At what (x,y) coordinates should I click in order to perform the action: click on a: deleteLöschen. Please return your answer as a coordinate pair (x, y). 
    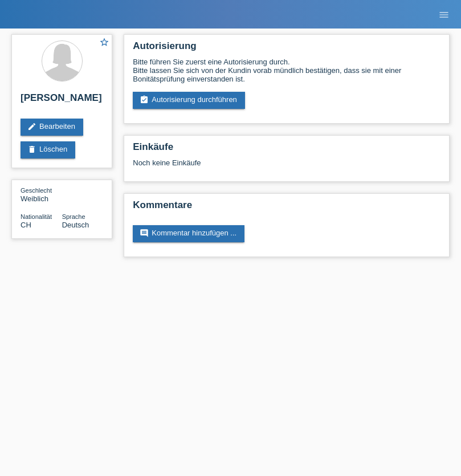
    Looking at the image, I should click on (48, 150).